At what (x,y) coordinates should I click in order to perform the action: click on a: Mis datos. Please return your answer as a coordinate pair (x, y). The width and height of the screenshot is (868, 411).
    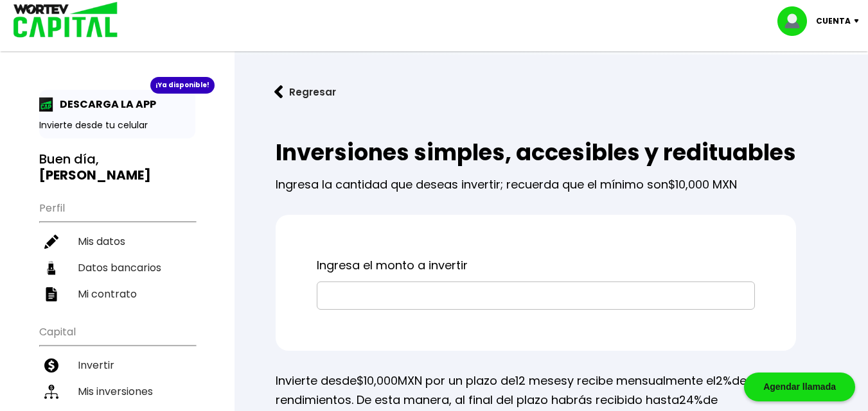
    Looking at the image, I should click on (117, 242).